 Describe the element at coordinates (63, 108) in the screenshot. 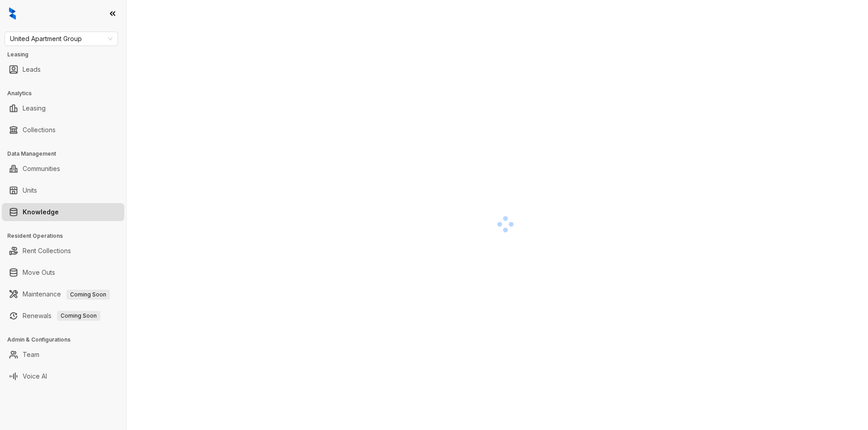

I see `li: Leasing` at that location.